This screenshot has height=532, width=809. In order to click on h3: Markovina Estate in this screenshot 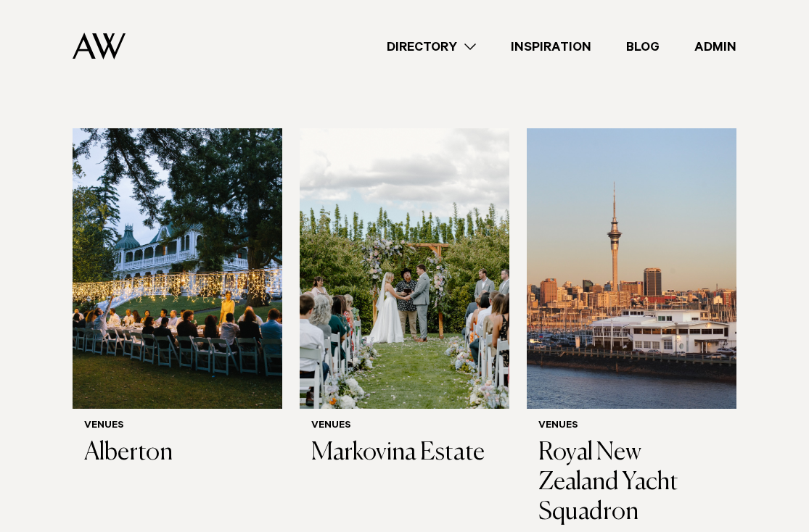, I will do `click(404, 453)`.